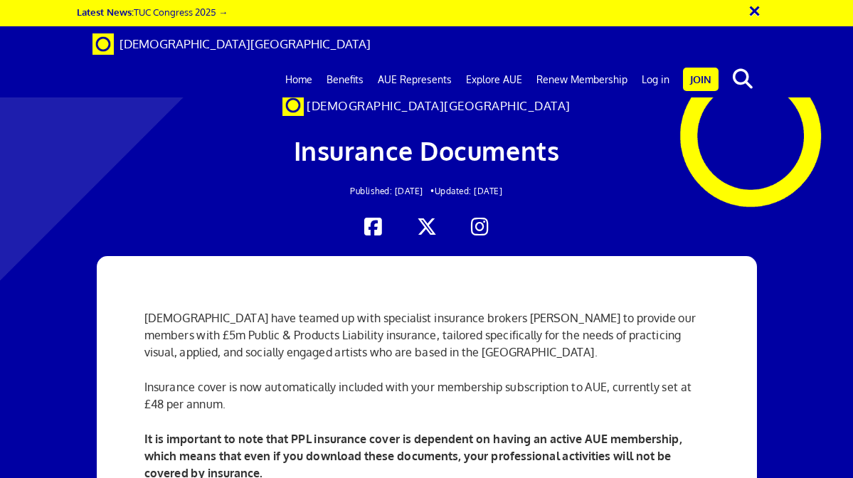 The height and width of the screenshot is (478, 853). What do you see at coordinates (415, 80) in the screenshot?
I see `a: AUE Represents` at bounding box center [415, 80].